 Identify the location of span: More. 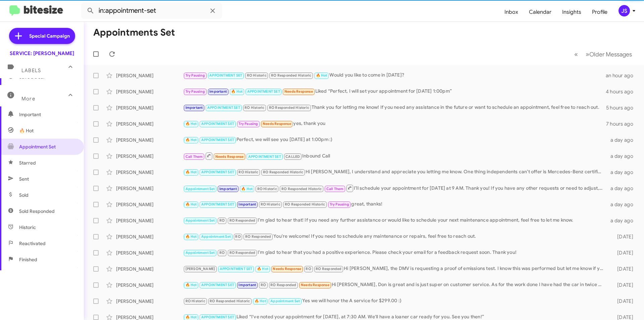
(28, 99).